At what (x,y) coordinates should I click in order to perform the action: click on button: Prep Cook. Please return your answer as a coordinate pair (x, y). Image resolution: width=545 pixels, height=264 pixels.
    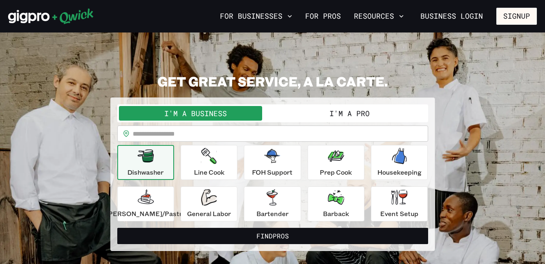
    Looking at the image, I should click on (336, 162).